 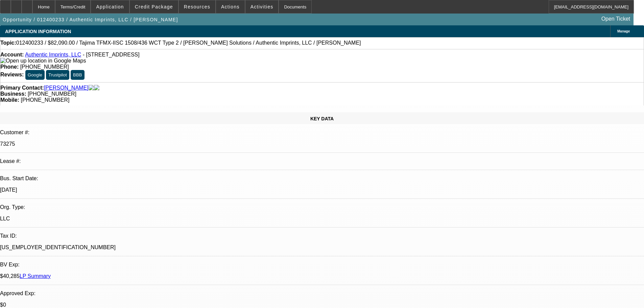 What do you see at coordinates (78, 75) in the screenshot?
I see `button: BBB` at bounding box center [78, 75].